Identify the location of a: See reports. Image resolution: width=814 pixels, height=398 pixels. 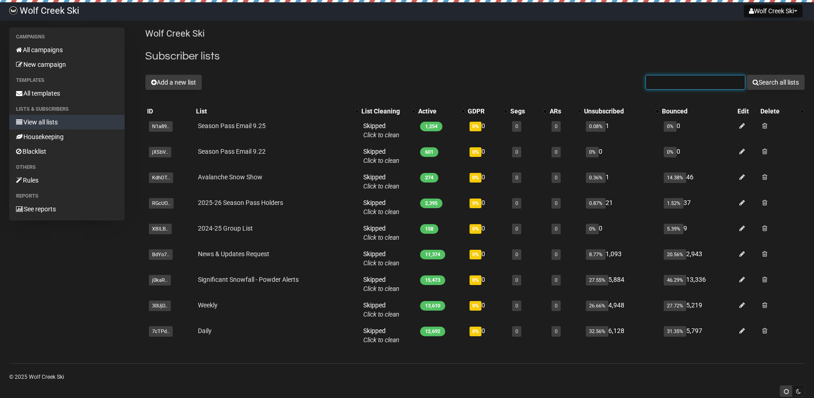
(67, 209).